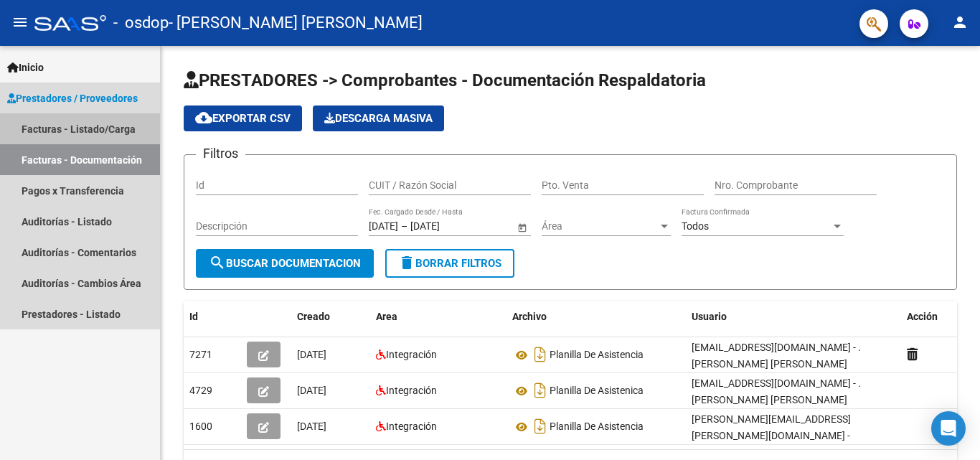  What do you see at coordinates (530, 317) in the screenshot?
I see `span: Archivo` at bounding box center [530, 317].